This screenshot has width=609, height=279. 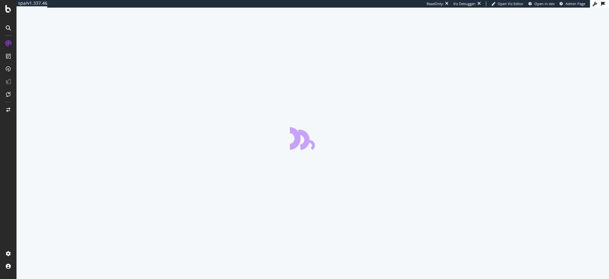 I want to click on div: Viz Debugger:, so click(x=465, y=4).